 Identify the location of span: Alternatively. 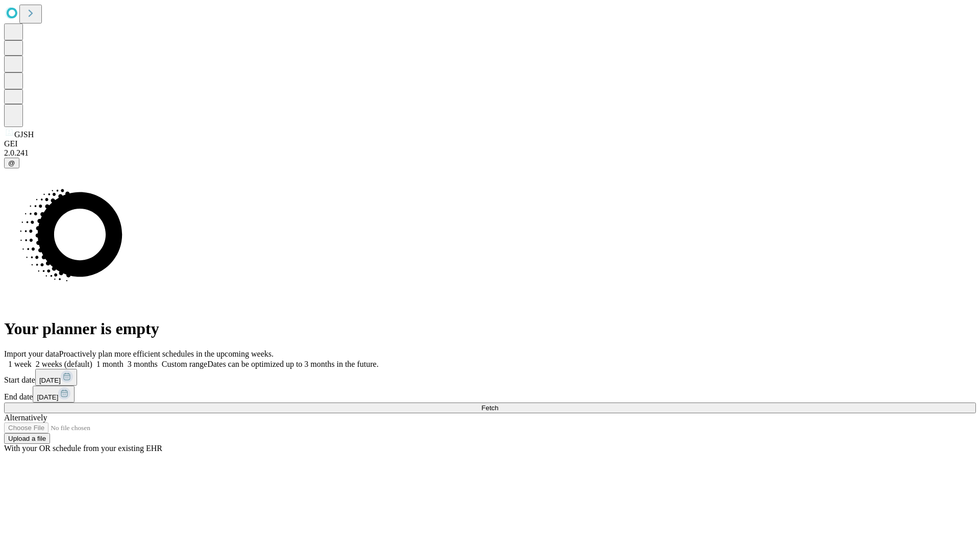
(25, 417).